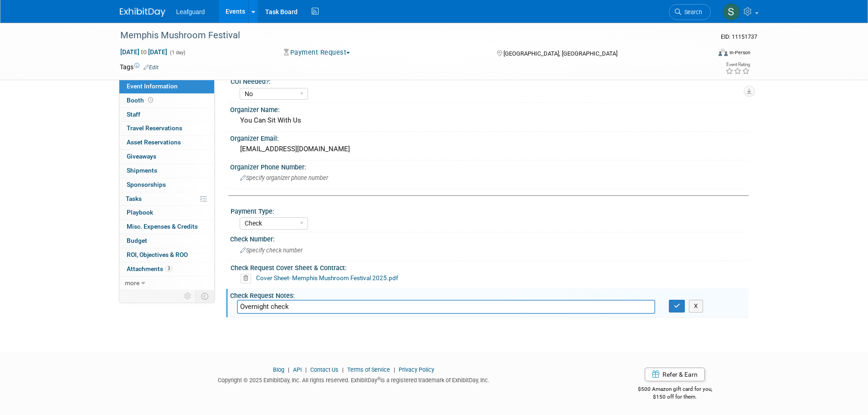  What do you see at coordinates (143, 12) in the screenshot?
I see `img: ExhibitDay` at bounding box center [143, 12].